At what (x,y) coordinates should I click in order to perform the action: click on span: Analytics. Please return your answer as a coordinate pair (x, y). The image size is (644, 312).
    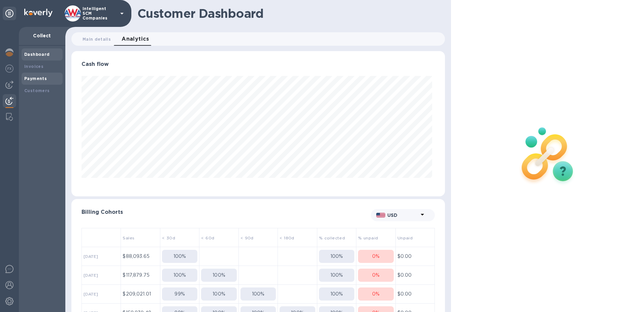
    Looking at the image, I should click on (135, 39).